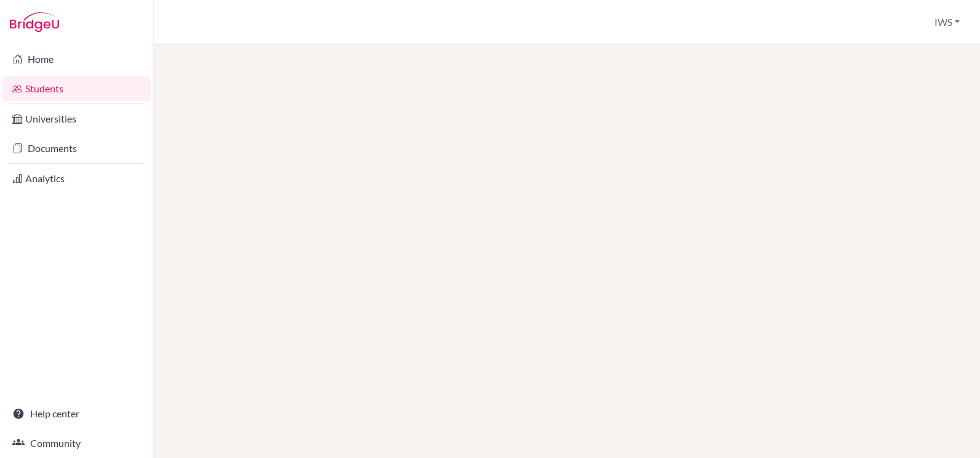 This screenshot has width=980, height=458. What do you see at coordinates (76, 148) in the screenshot?
I see `a: Documents` at bounding box center [76, 148].